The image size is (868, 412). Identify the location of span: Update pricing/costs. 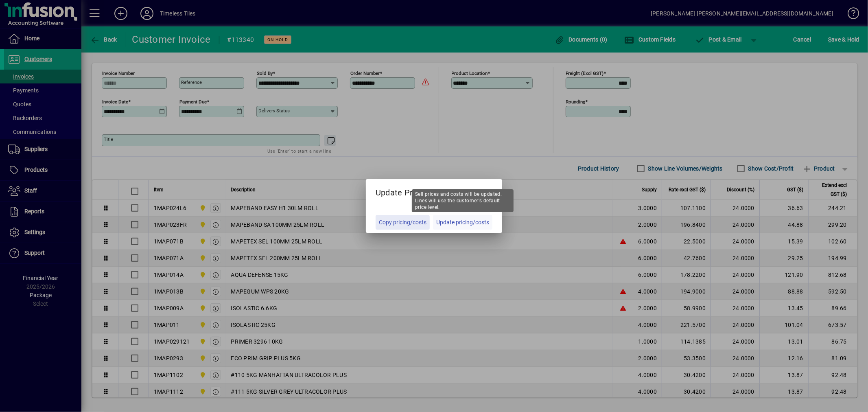
(463, 222).